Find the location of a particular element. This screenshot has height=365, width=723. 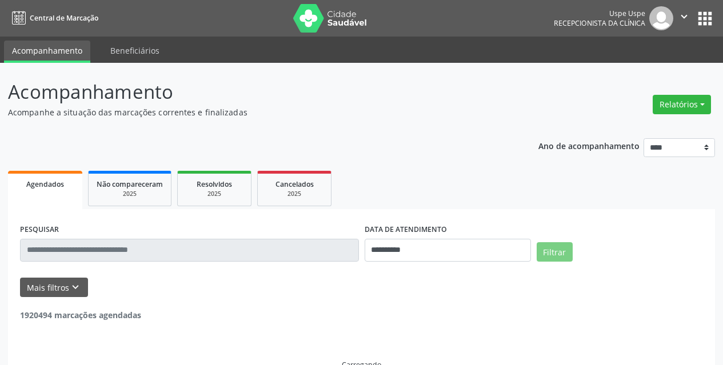

button: Filtrar is located at coordinates (554, 252).